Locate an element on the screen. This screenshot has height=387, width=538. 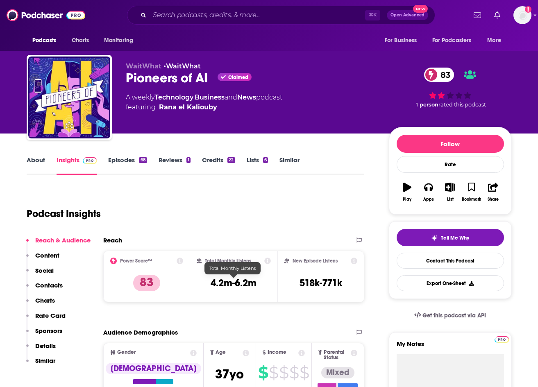
a: About is located at coordinates (36, 165).